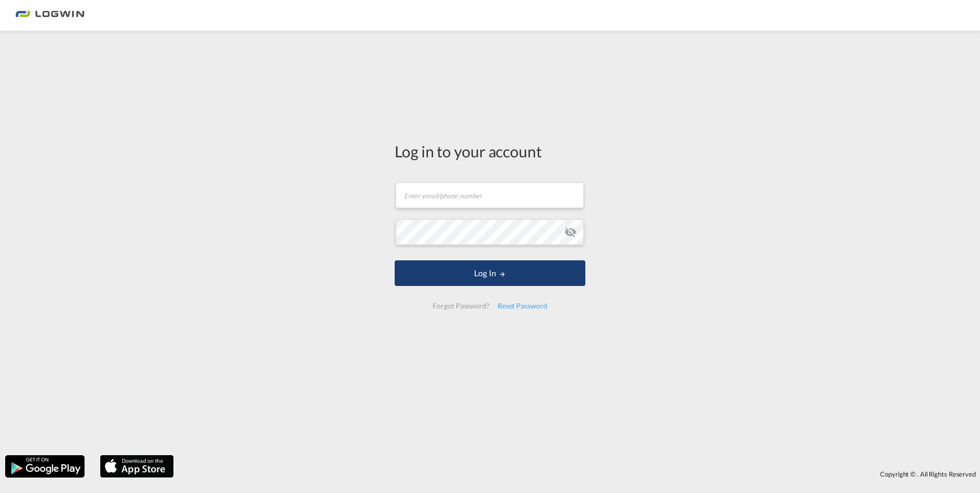 This screenshot has height=493, width=980. I want to click on img: apple.png, so click(137, 467).